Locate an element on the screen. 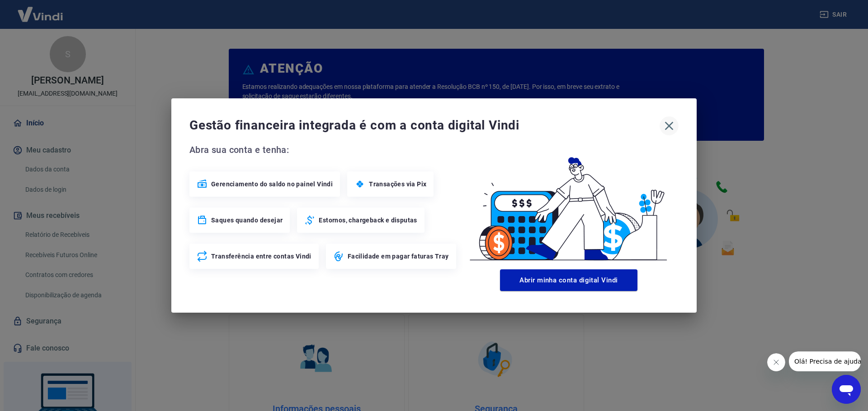 Image resolution: width=868 pixels, height=411 pixels. button: Abrir minha conta digital Vindi is located at coordinates (568, 281).